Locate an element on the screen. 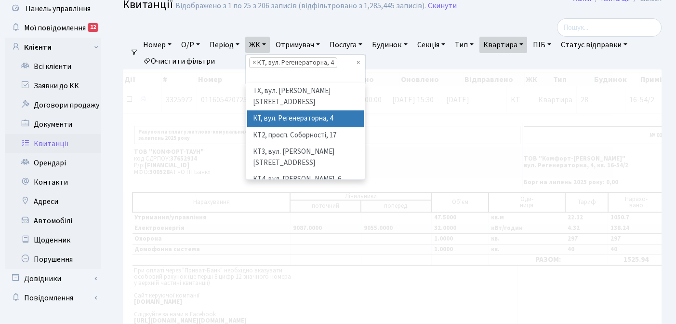  a: ЖК is located at coordinates (257, 45).